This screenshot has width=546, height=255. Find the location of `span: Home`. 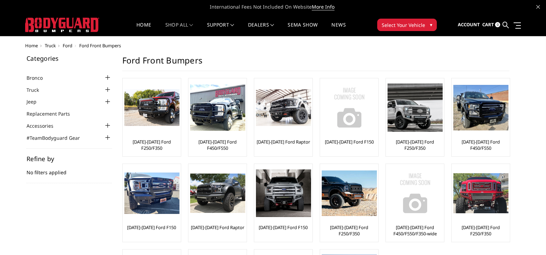

span: Home is located at coordinates (31, 46).